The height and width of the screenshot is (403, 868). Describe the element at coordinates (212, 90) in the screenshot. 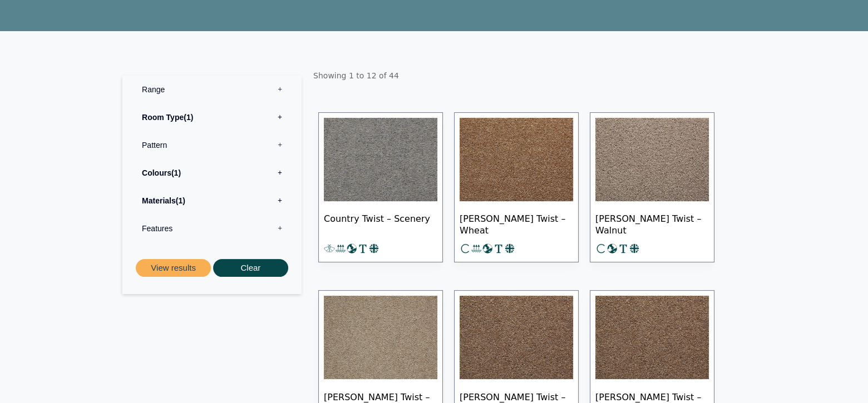

I see `label: Range` at that location.